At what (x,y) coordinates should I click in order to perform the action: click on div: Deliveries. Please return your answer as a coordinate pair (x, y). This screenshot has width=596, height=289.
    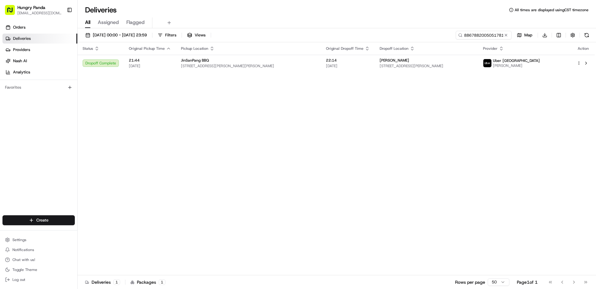
    Looking at the image, I should click on (102, 282).